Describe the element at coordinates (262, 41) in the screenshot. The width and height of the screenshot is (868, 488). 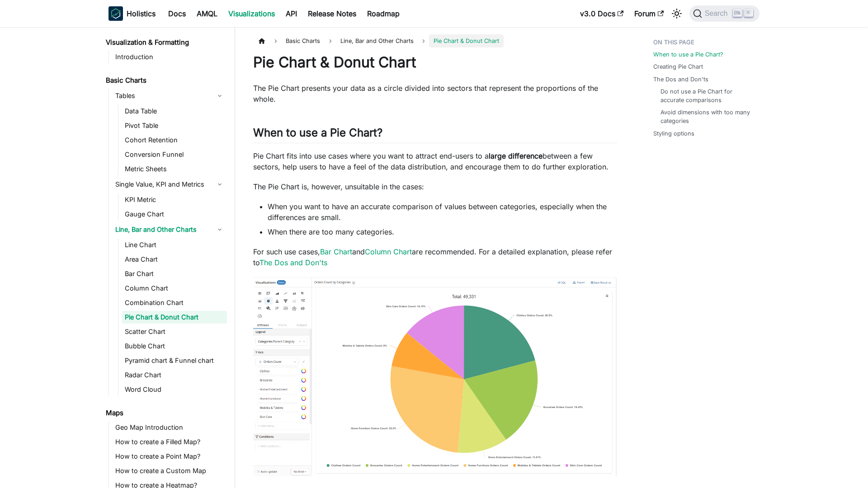
I see `a: Home page` at that location.